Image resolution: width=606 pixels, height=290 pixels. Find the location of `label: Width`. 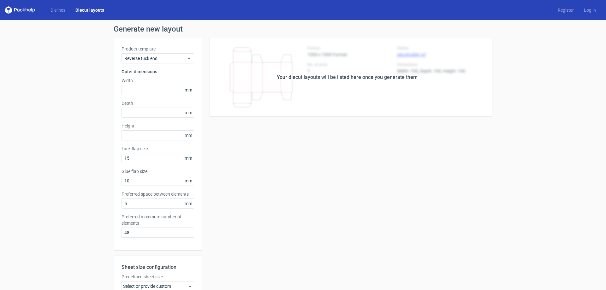

label: Width is located at coordinates (158, 80).